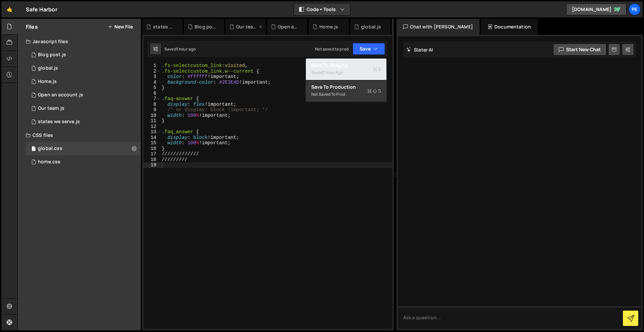  What do you see at coordinates (152, 94) in the screenshot?
I see `div: 6` at bounding box center [152, 94].